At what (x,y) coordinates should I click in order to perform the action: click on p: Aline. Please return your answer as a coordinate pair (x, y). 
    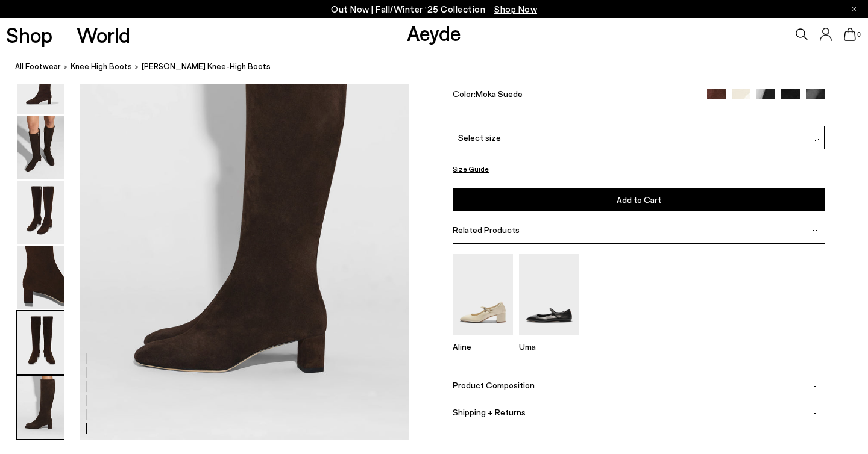
    Looking at the image, I should click on (483, 346).